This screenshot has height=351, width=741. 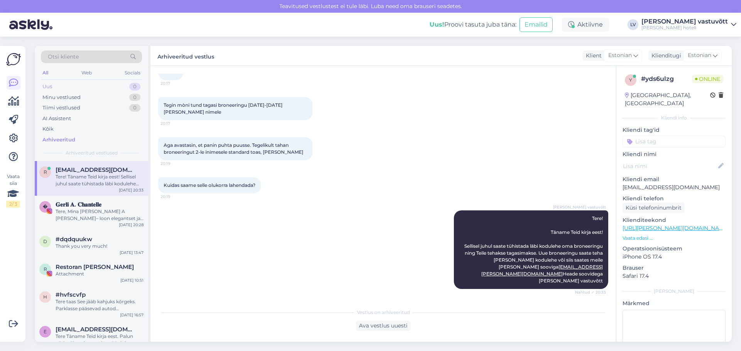 What do you see at coordinates (674, 118) in the screenshot?
I see `div: Kliendi info` at bounding box center [674, 118].